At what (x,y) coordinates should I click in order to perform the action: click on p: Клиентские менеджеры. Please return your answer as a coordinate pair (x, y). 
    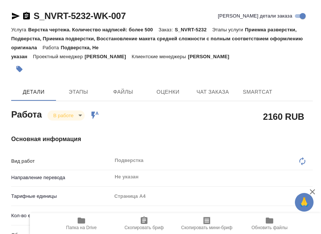
    Looking at the image, I should click on (160, 56).